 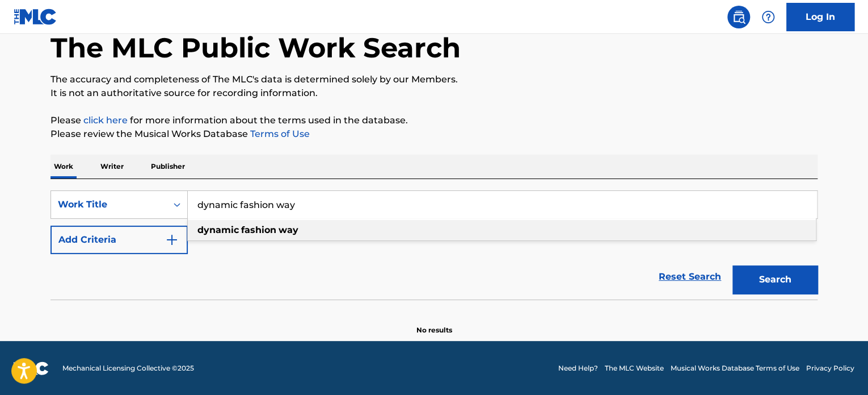 I want to click on a: Privacy Policy, so click(x=830, y=368).